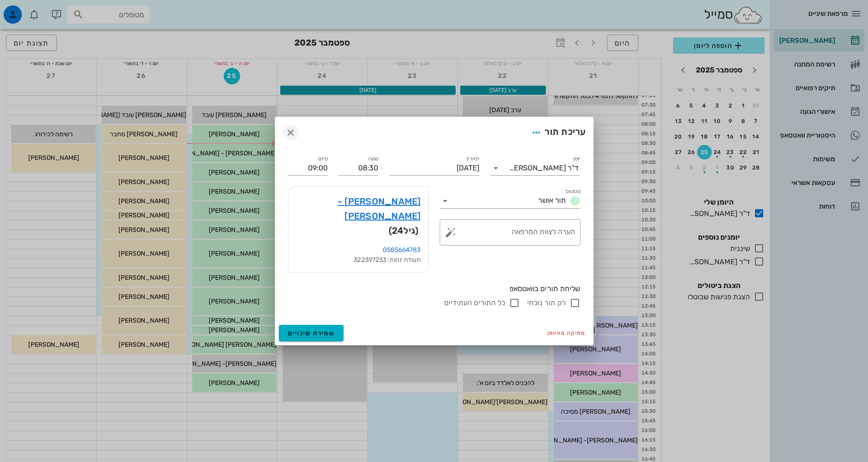 The image size is (868, 462). Describe the element at coordinates (358, 260) in the screenshot. I see `div: תעודת זהות: 322397233` at that location.